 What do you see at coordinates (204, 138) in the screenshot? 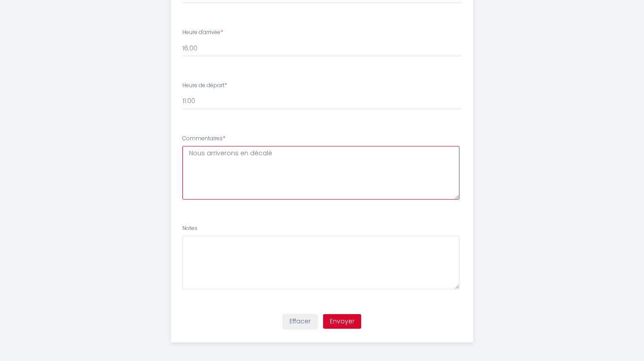
I see `label: Commentaires` at bounding box center [204, 138].